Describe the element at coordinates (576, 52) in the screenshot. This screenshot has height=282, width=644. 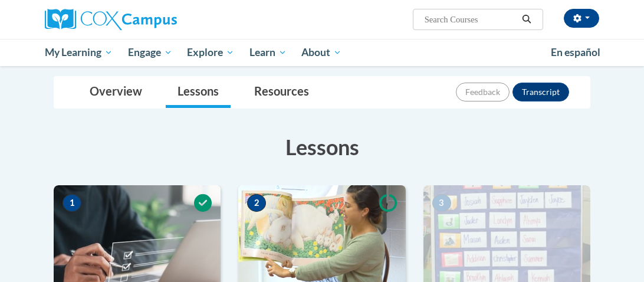
I see `a: En español` at that location.